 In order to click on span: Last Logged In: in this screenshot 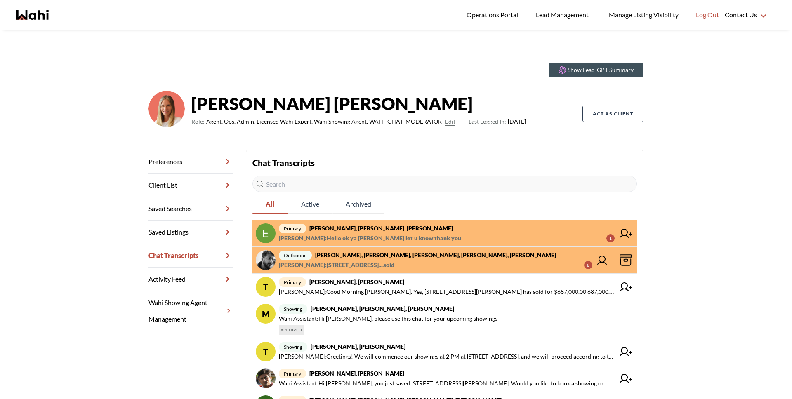, I will do `click(487, 121)`.